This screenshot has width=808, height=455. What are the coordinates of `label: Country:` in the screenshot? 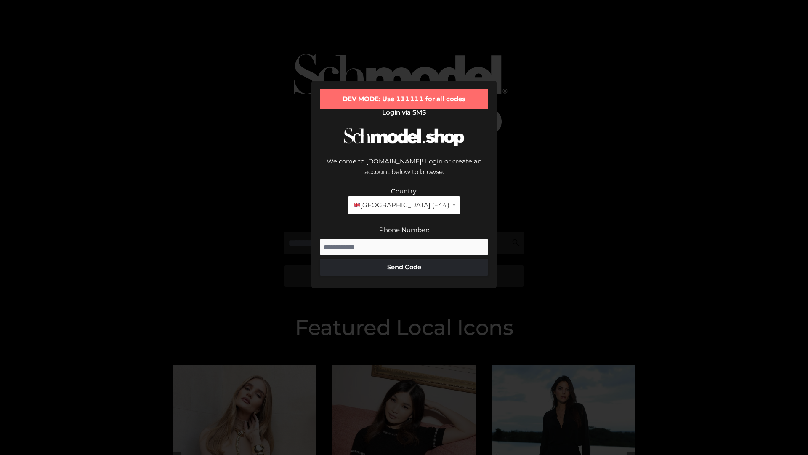 It's located at (404, 191).